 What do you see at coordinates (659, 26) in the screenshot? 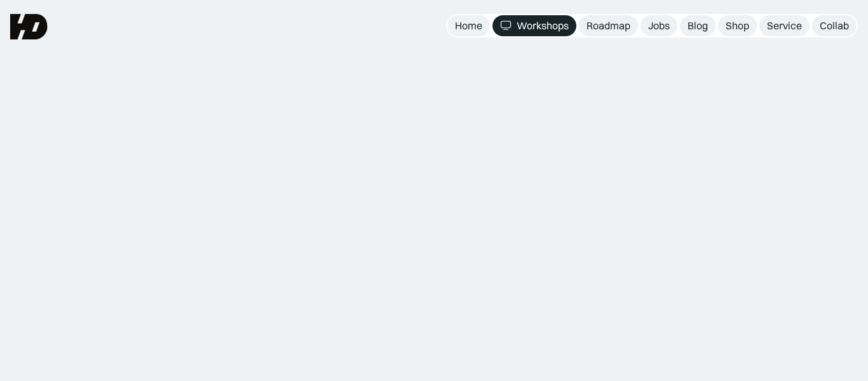
I see `div: Jobs` at bounding box center [659, 26].